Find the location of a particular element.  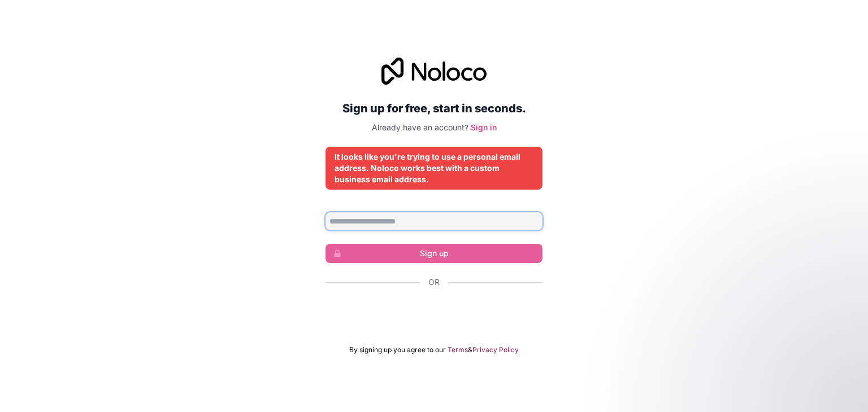

a: Sign in is located at coordinates (484, 127).